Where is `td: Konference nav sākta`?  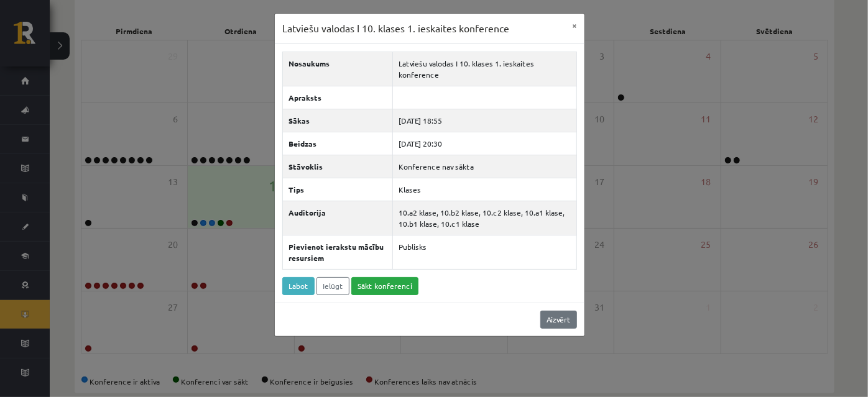 td: Konference nav sākta is located at coordinates (485, 166).